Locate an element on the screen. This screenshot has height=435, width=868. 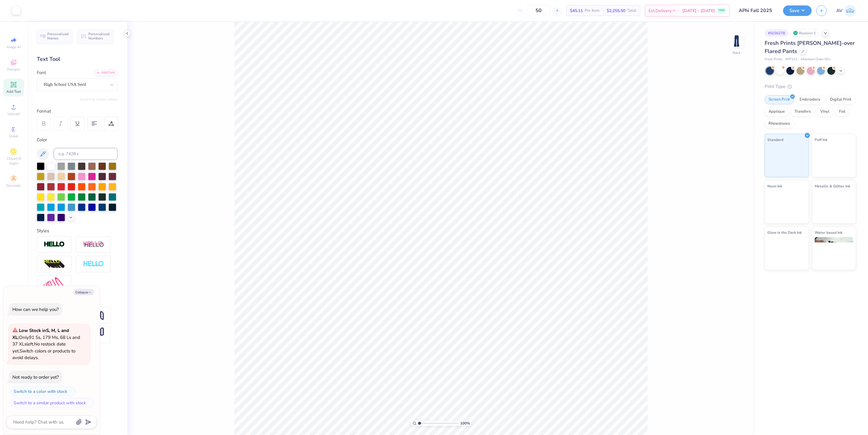
span: FREE is located at coordinates (722, 11).